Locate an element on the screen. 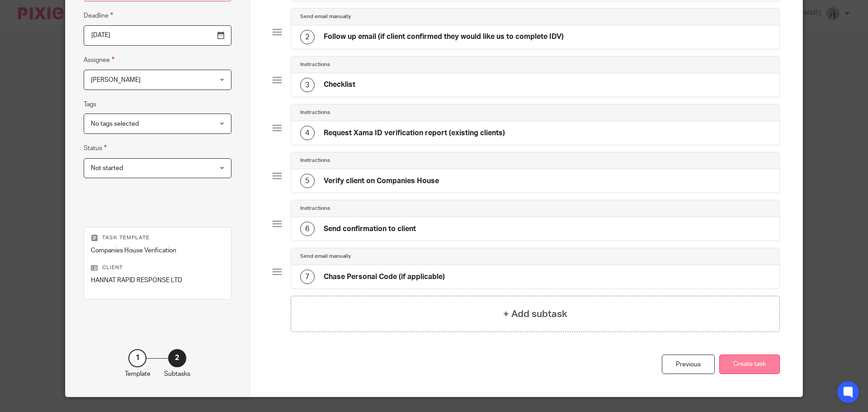  label: Deadline is located at coordinates (98, 15).